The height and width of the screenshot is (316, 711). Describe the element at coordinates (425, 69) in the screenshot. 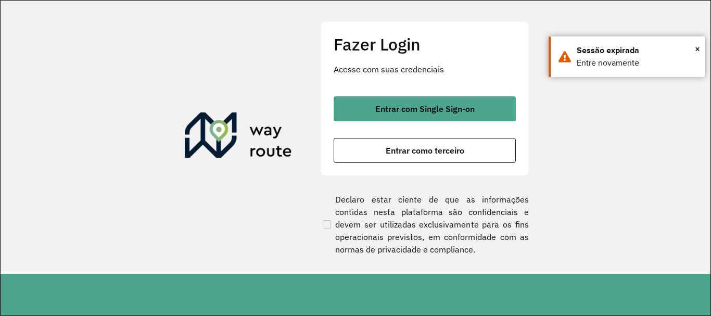

I see `p: Acesse com suas credenciais` at that location.